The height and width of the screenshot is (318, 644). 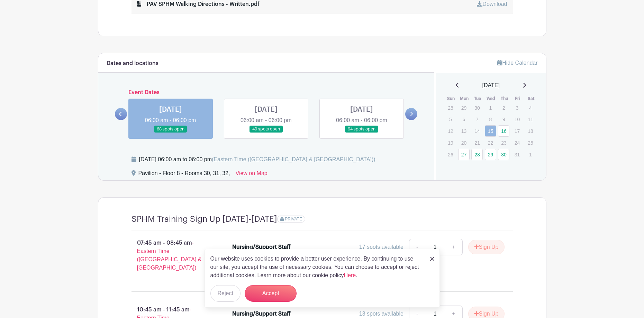 What do you see at coordinates (531, 99) in the screenshot?
I see `th: Sat` at bounding box center [531, 99].